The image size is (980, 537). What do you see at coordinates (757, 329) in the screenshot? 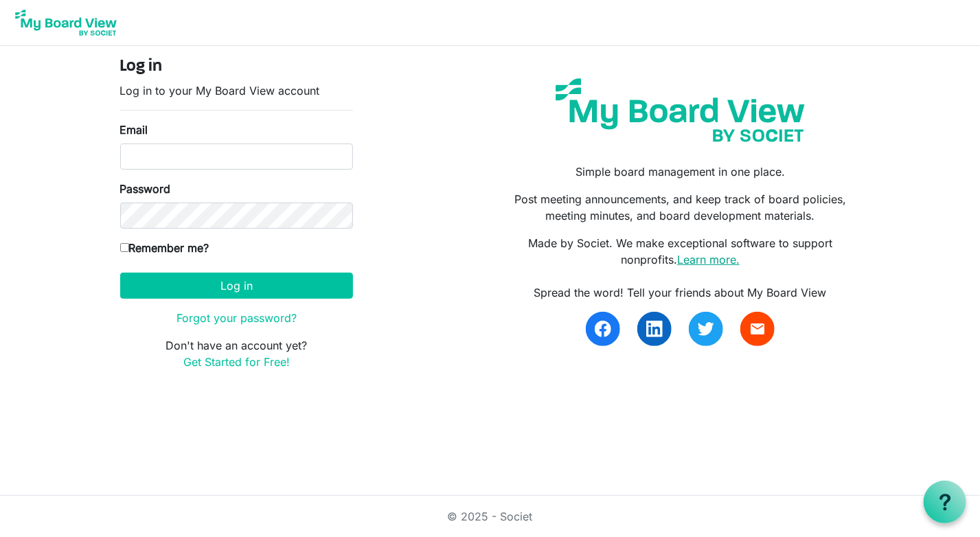
I see `a: email` at bounding box center [757, 329].